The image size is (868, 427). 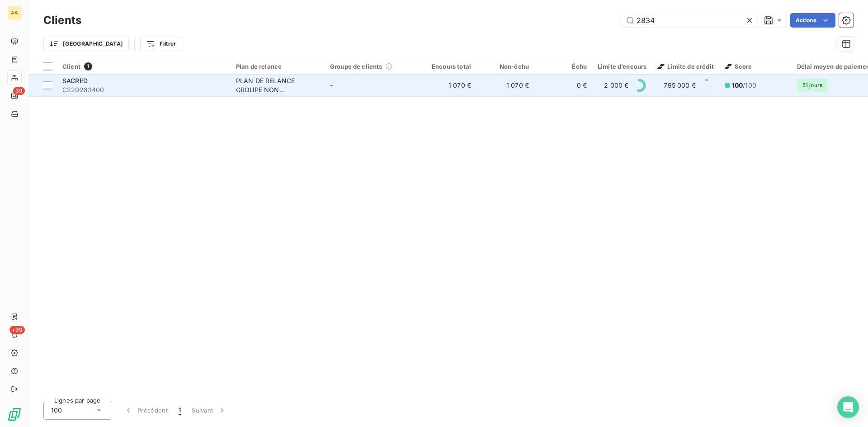 What do you see at coordinates (812, 86) in the screenshot?
I see `span: 51 jours` at bounding box center [812, 86].